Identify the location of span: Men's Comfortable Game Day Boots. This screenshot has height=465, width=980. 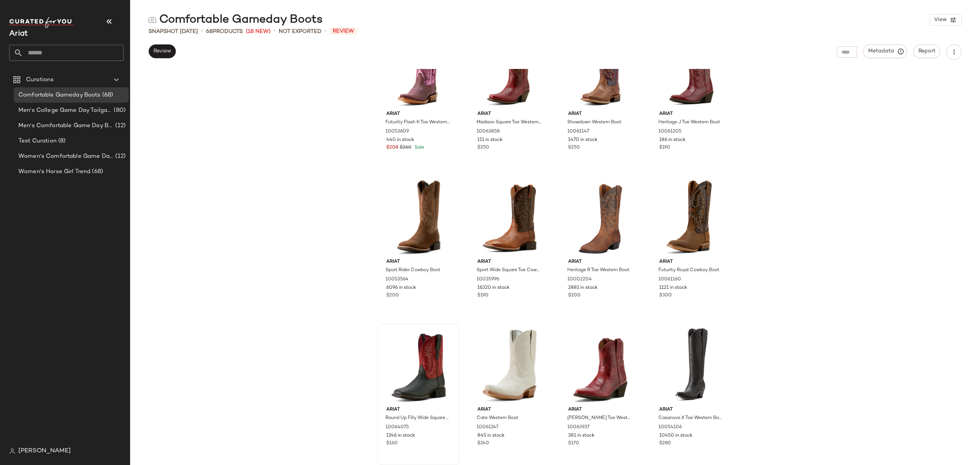
(66, 126).